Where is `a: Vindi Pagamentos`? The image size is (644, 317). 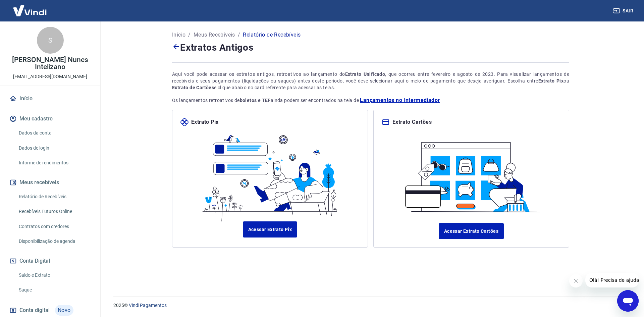 a: Vindi Pagamentos is located at coordinates (147, 306).